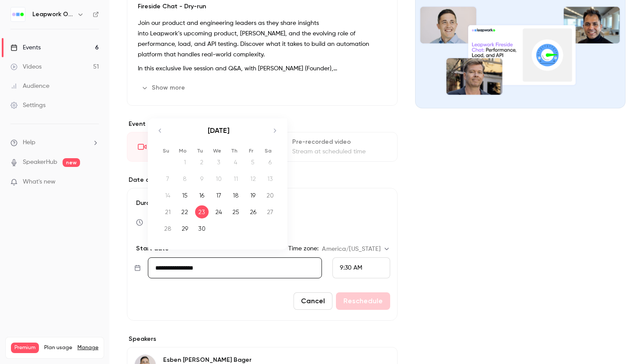 This screenshot has height=364, width=643. What do you see at coordinates (330, 147) in the screenshot?
I see `div: Pre-recorded videoStream at scheduled time` at bounding box center [330, 147].